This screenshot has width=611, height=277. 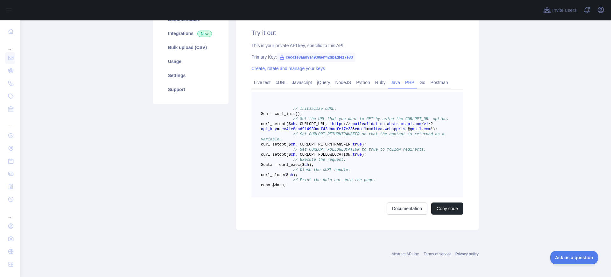 What do you see at coordinates (269, 129) in the screenshot?
I see `span: api_key` at bounding box center [269, 129].